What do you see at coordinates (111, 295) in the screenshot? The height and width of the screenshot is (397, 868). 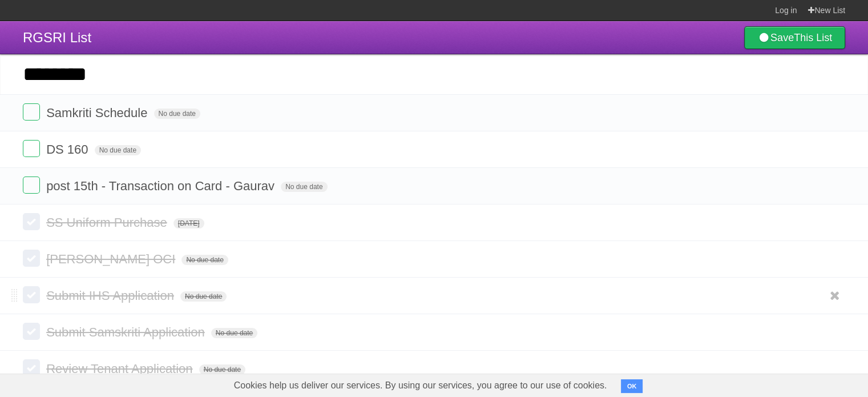 I see `span: Submit IHS Application` at bounding box center [111, 295].